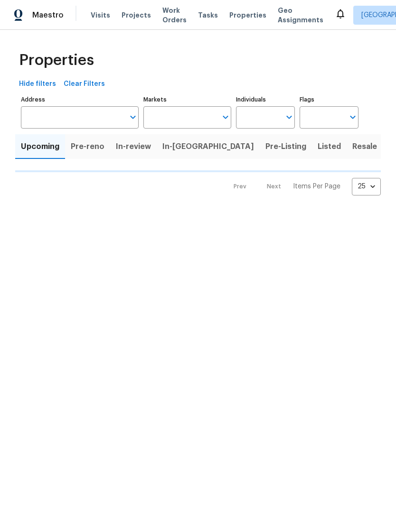  What do you see at coordinates (286, 147) in the screenshot?
I see `span: Pre-Listing` at bounding box center [286, 147].